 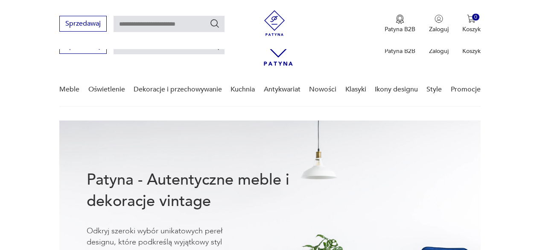 What do you see at coordinates (475, 17) in the screenshot?
I see `div: 0` at bounding box center [475, 17].